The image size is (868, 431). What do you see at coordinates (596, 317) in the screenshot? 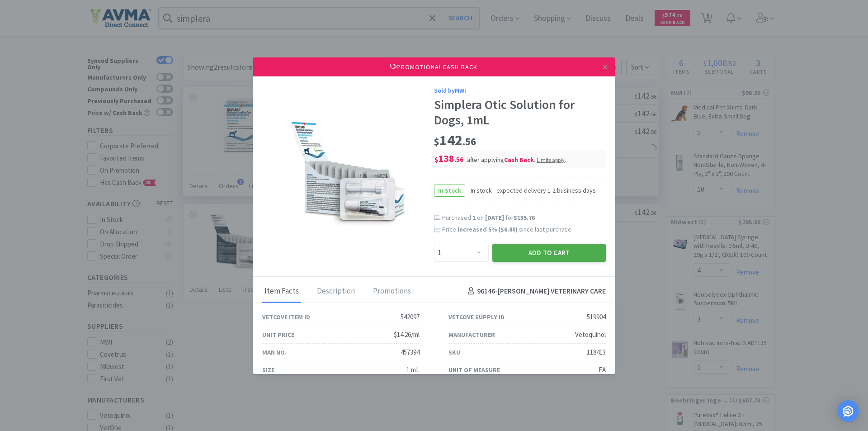
I see `div: 519904` at bounding box center [596, 317].